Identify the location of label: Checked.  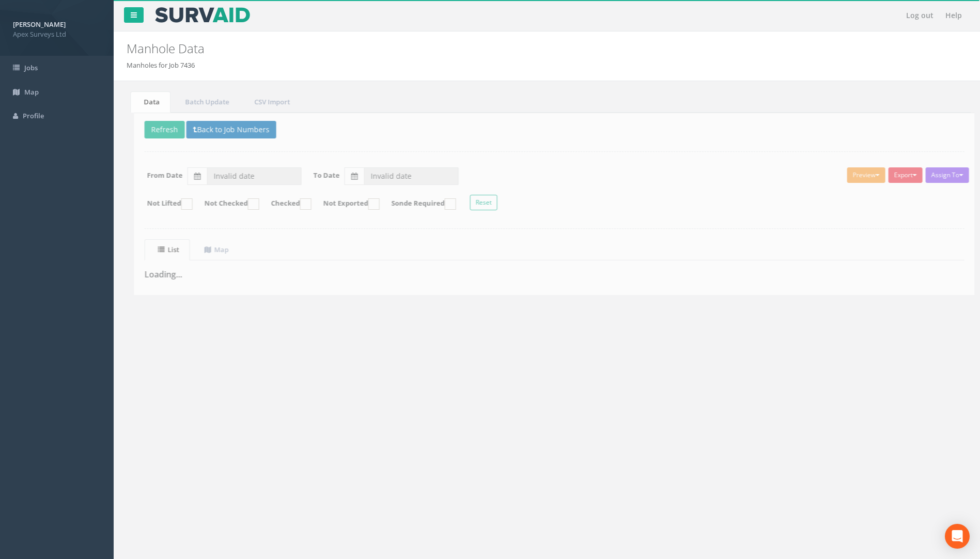
(278, 204).